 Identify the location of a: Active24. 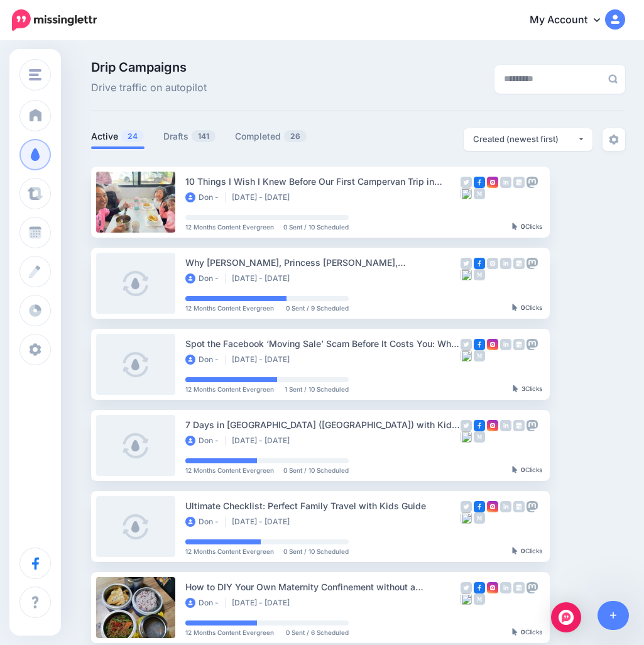
(118, 136).